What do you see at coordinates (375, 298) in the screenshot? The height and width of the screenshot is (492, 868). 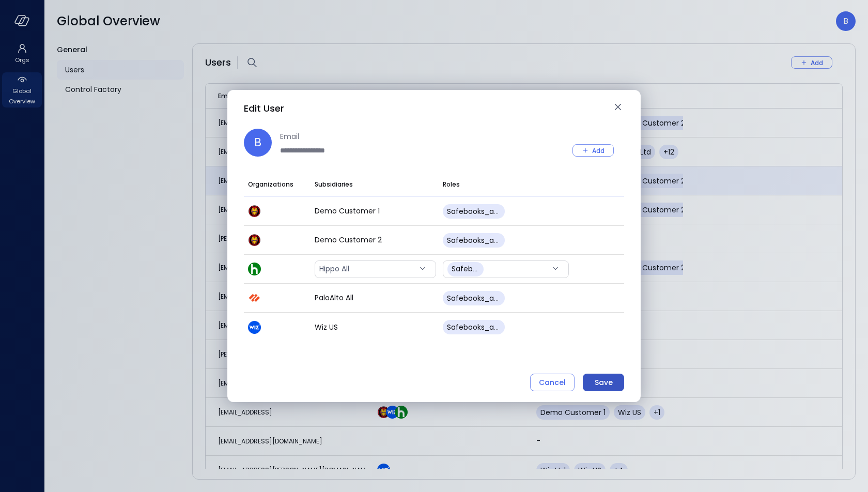 I see `p: PaloAlto All` at bounding box center [375, 298].